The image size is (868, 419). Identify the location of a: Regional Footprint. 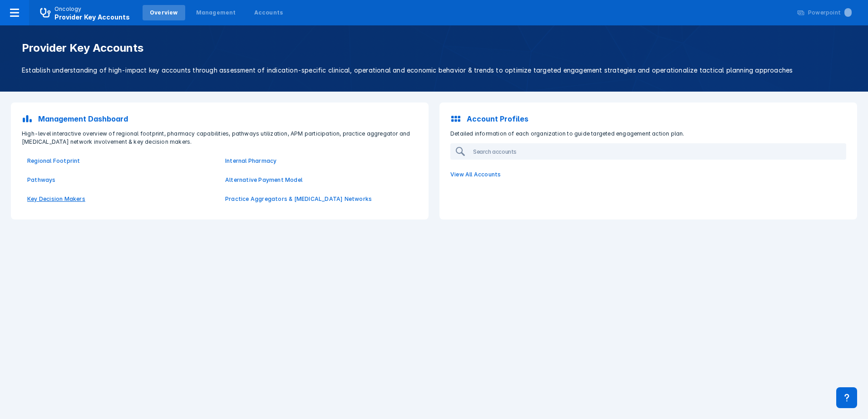
(121, 161).